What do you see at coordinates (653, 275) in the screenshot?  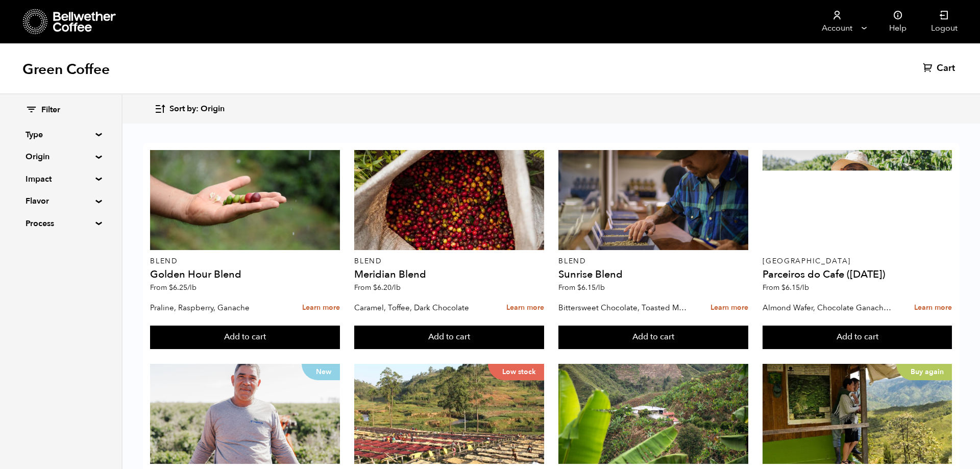 I see `h4: Sunrise Blend` at bounding box center [653, 275].